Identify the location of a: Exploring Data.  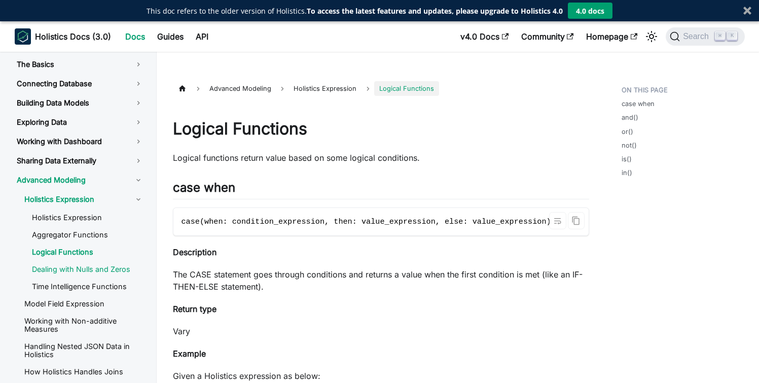
(80, 122).